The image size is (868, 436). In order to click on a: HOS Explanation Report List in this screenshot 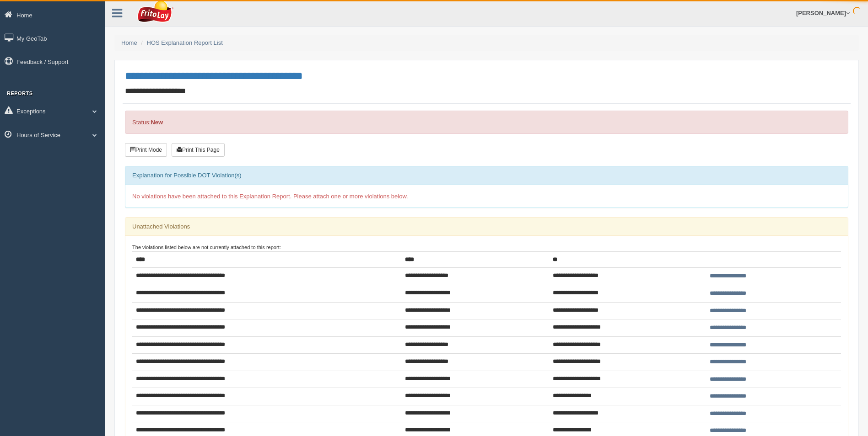, I will do `click(185, 43)`.